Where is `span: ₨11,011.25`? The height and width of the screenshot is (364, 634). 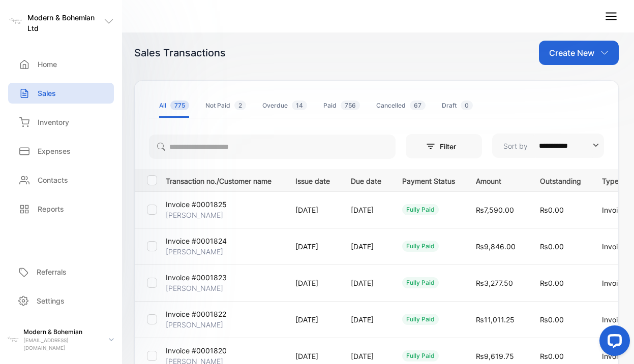
span: ₨11,011.25 is located at coordinates (495, 320).